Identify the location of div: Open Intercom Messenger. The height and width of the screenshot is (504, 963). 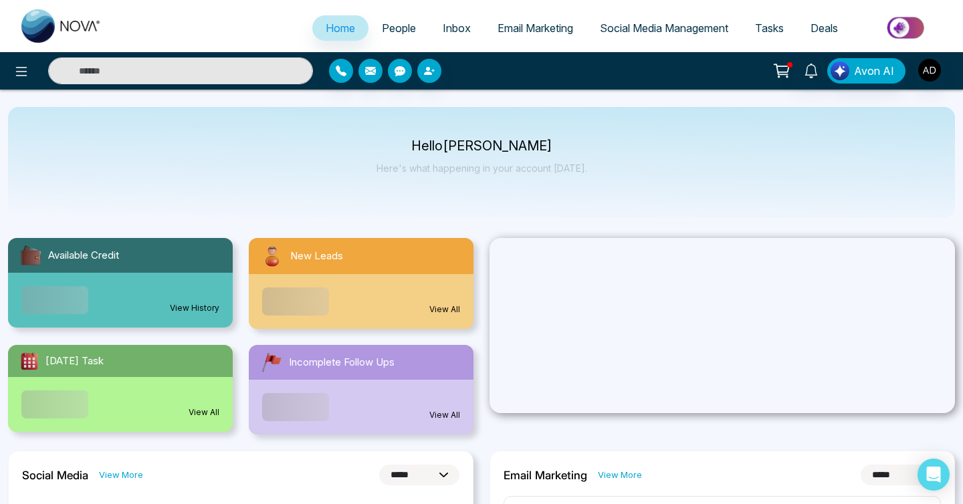
(934, 475).